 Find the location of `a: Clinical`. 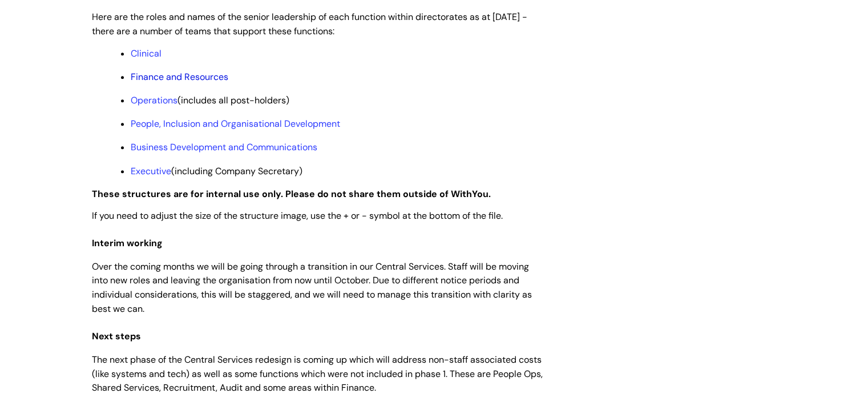

a: Clinical is located at coordinates (146, 53).